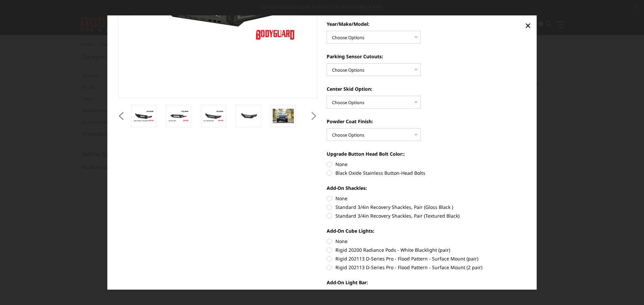  Describe the element at coordinates (426, 88) in the screenshot. I see `label: Center Skid Option:` at that location.